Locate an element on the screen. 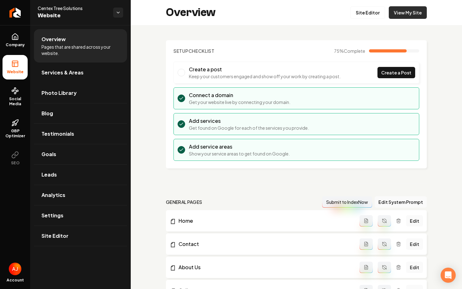 The image size is (462, 289). button: Open user button is located at coordinates (15, 269).